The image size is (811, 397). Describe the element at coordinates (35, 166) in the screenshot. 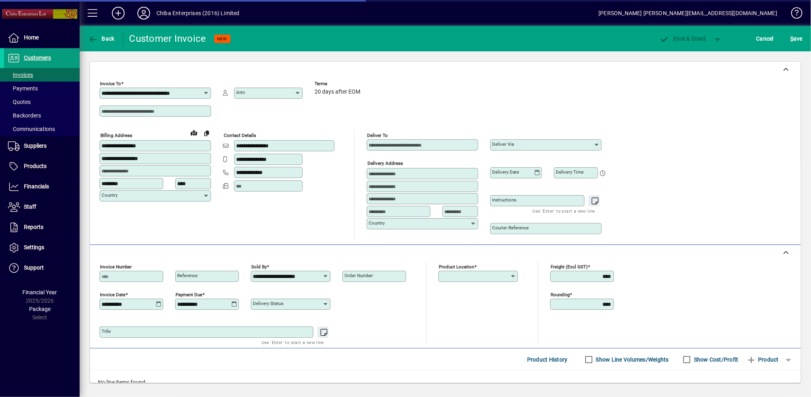

I see `span: Products` at that location.